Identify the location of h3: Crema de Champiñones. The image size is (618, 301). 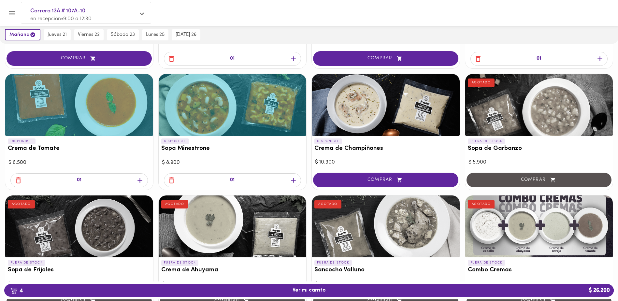
(385, 148).